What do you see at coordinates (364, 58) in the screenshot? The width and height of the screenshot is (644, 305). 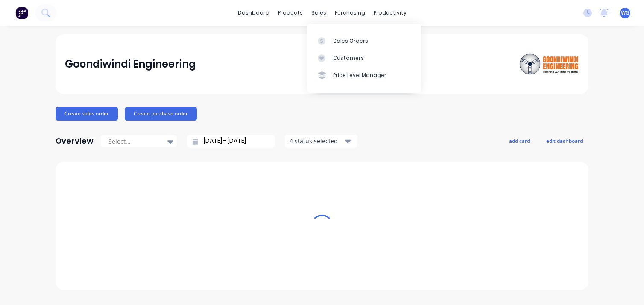 I see `a: Customers` at bounding box center [364, 58].